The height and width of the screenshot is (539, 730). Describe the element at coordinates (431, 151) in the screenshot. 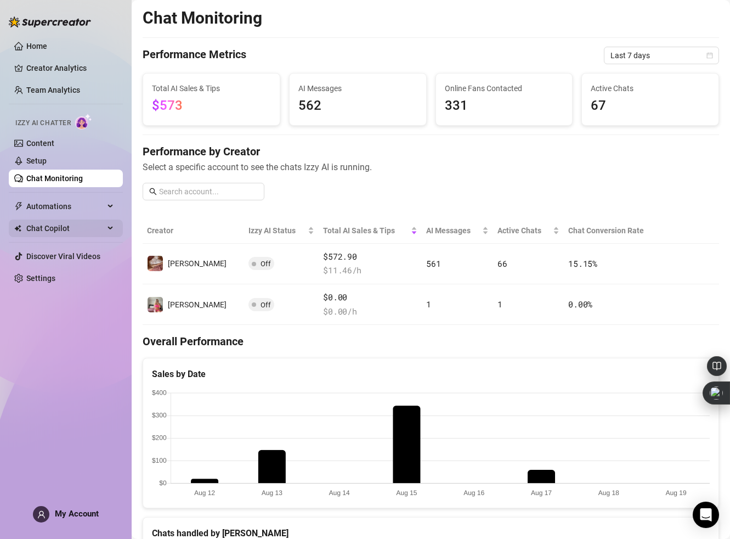

I see `h4: Performance by Creator` at that location.